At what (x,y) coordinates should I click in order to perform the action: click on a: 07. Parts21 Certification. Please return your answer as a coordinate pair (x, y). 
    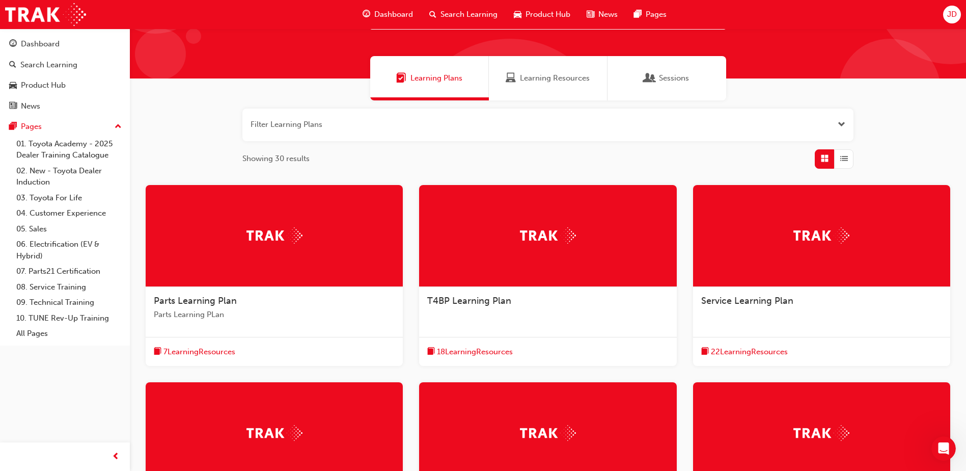
    Looking at the image, I should click on (69, 271).